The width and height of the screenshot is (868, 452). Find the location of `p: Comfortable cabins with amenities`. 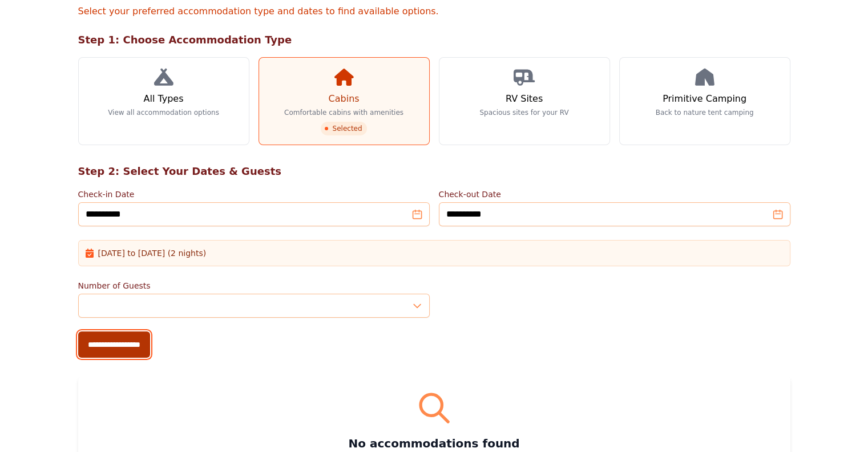

p: Comfortable cabins with amenities is located at coordinates (343, 112).